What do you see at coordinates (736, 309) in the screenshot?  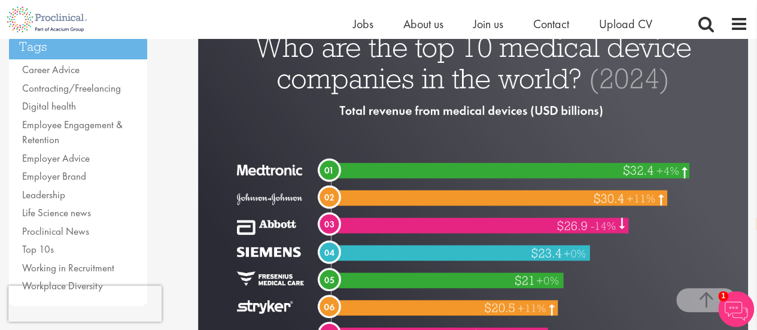 I see `img: Chatbot` at bounding box center [736, 309].